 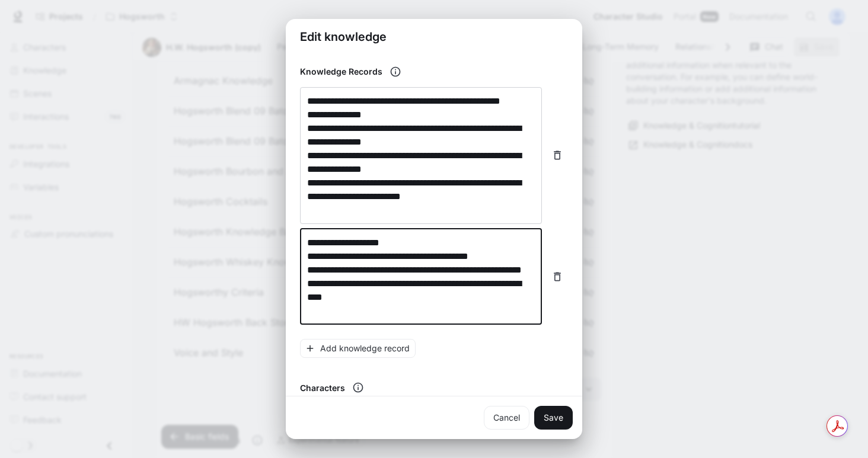 What do you see at coordinates (357, 348) in the screenshot?
I see `button: Add knowledge record` at bounding box center [357, 348].